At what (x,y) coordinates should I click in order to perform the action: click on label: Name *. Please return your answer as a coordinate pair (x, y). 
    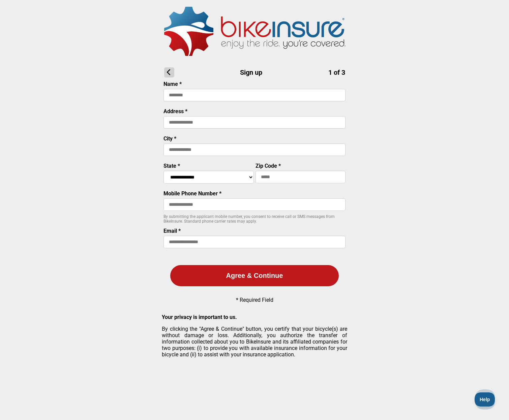
    Looking at the image, I should click on (172, 84).